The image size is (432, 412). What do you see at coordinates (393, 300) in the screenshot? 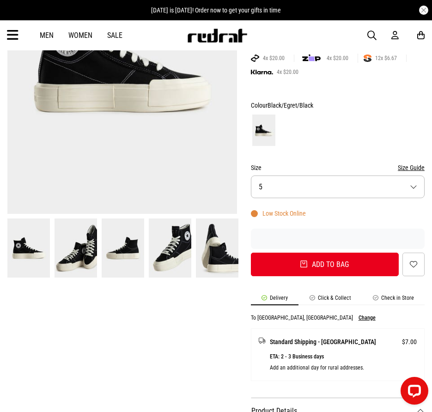
I see `li: Check in Store` at bounding box center [393, 300].